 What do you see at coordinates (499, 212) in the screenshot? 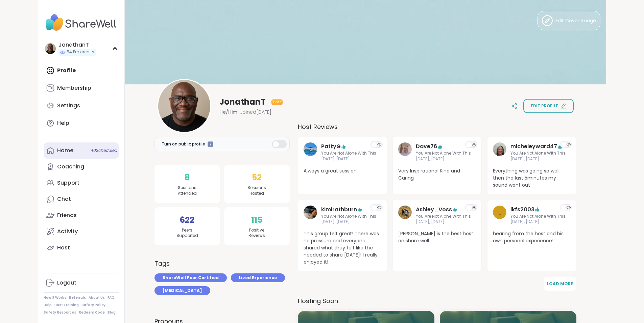
I see `span: l` at bounding box center [499, 212].